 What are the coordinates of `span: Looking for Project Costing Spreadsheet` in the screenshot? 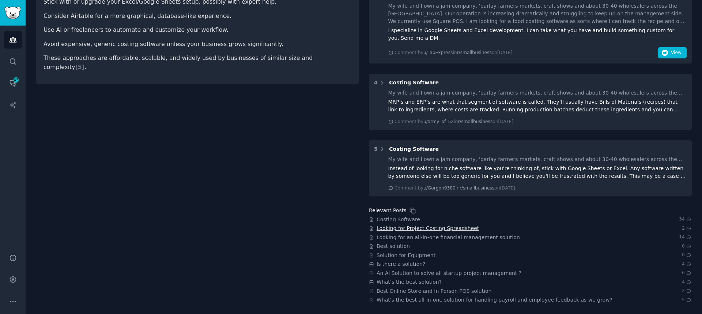 It's located at (428, 229).